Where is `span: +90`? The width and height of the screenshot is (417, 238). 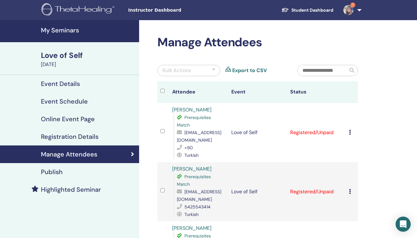
span: +90 is located at coordinates (189, 148).